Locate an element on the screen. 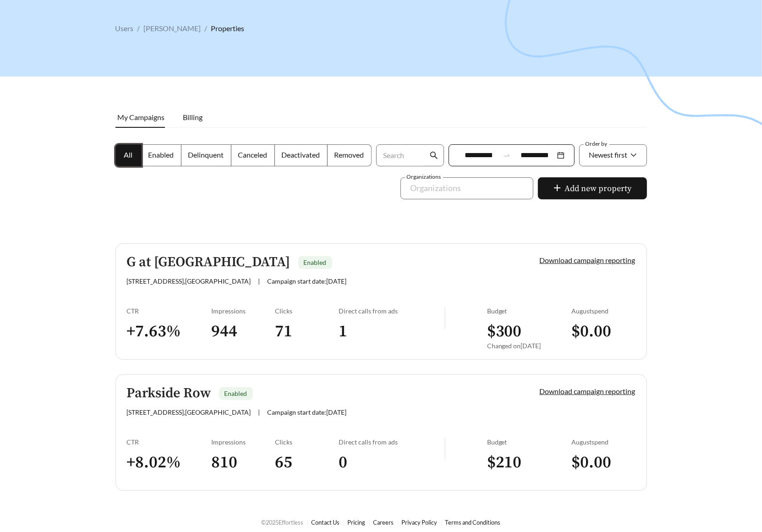  h3: 0 is located at coordinates (391, 463).